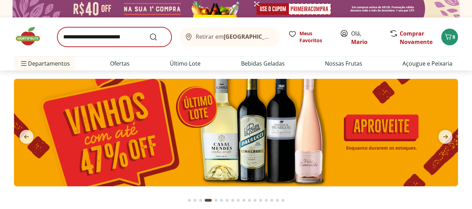 The height and width of the screenshot is (209, 472). Describe the element at coordinates (454, 37) in the screenshot. I see `span: 8` at that location.